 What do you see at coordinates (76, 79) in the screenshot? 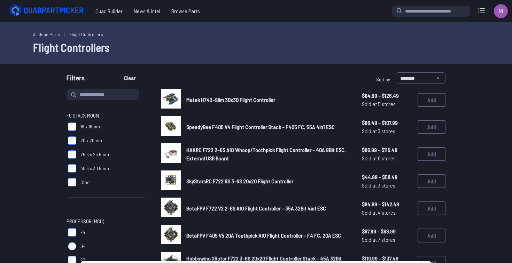
I see `span: Filters` at bounding box center [76, 79].